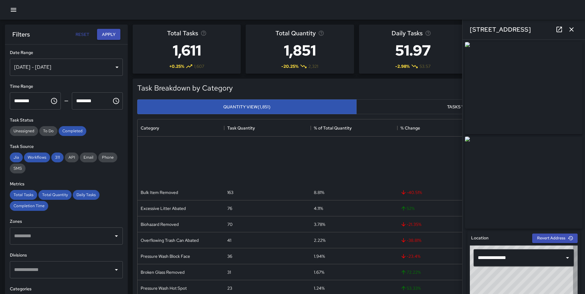  Describe the element at coordinates (428, 33) in the screenshot. I see `svg: Average number of tasks per day in the selected period, compared to the previous period.` at that location.